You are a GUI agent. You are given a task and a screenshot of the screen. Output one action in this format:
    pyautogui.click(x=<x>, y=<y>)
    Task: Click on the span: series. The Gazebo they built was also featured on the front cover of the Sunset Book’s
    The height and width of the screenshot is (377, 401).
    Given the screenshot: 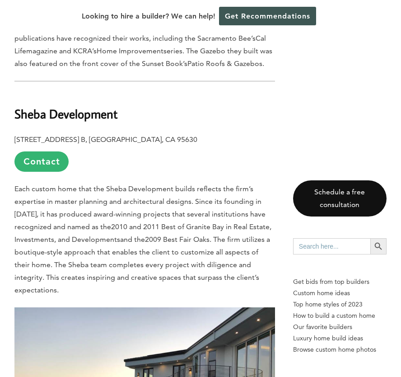 What is the action you would take?
    pyautogui.click(x=143, y=57)
    